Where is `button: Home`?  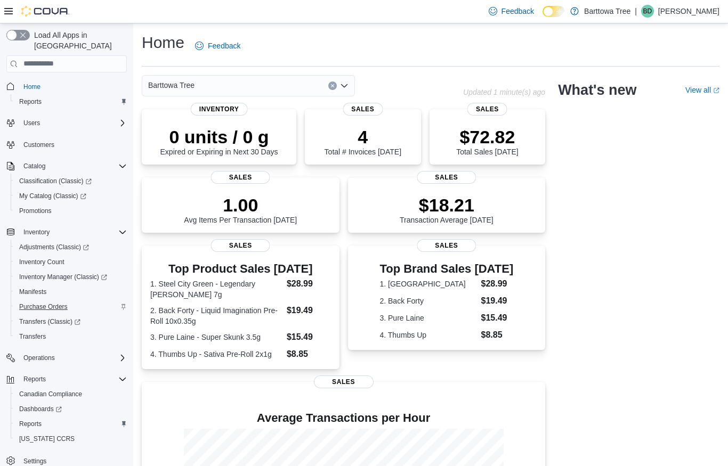
button: Home is located at coordinates (67, 86).